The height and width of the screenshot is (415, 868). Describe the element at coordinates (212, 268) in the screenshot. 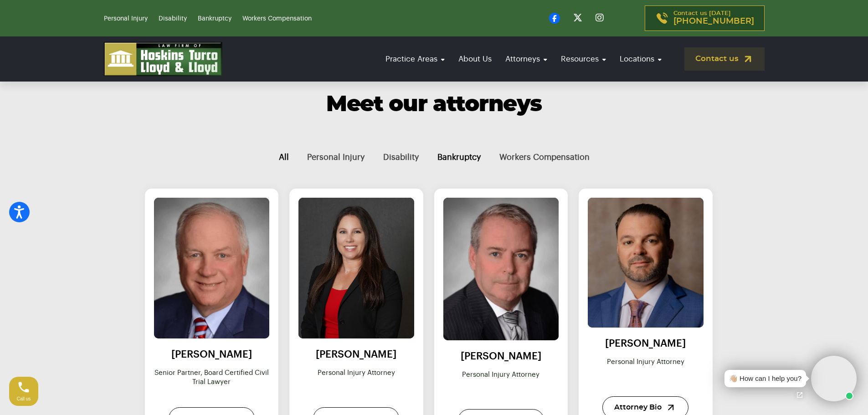

I see `img: Steve Hoskins` at that location.